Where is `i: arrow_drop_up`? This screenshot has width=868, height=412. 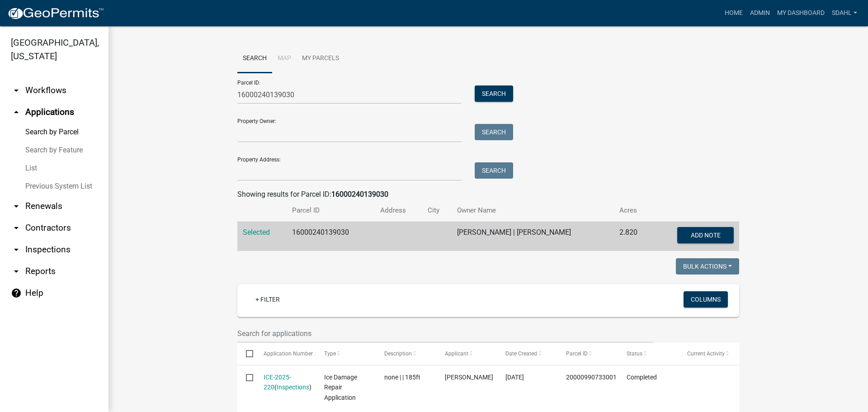 i: arrow_drop_up is located at coordinates (17, 112).